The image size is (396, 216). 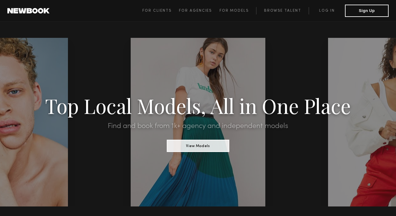 I want to click on span: For Clients, so click(x=157, y=11).